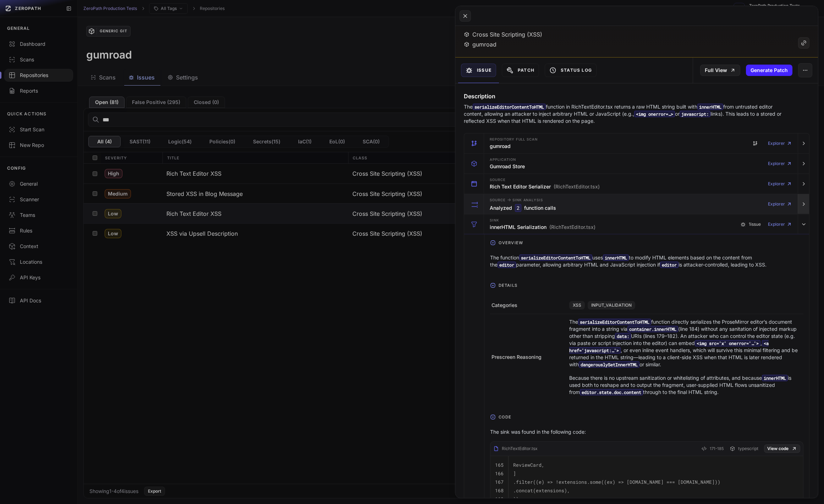 This screenshot has height=504, width=824. Describe the element at coordinates (637, 96) in the screenshot. I see `h4: Description` at that location.